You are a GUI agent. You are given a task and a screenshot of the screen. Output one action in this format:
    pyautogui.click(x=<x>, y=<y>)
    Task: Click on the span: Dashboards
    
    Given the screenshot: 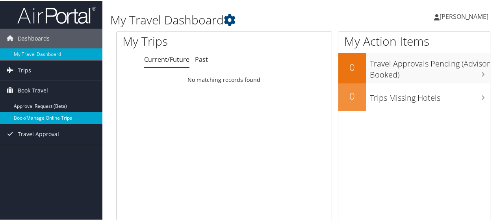 What is the action you would take?
    pyautogui.click(x=33, y=38)
    